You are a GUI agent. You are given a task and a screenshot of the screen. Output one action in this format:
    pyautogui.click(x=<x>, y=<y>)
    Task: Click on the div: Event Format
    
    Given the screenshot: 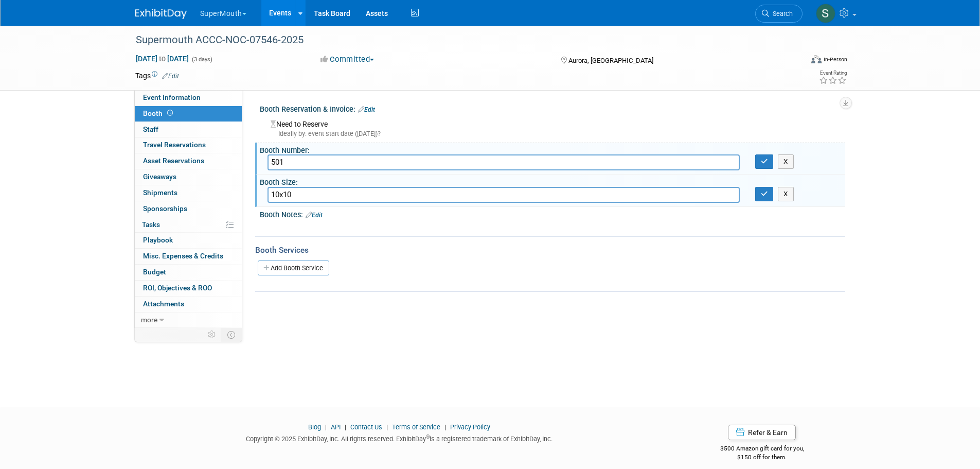 What is the action you would take?
    pyautogui.click(x=795, y=62)
    